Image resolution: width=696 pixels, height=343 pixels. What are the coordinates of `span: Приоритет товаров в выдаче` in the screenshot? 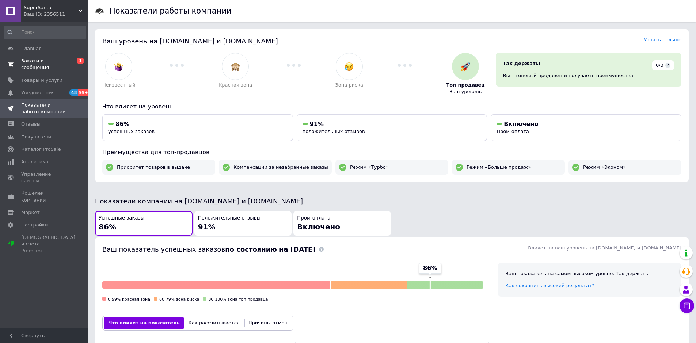 It's located at (153, 167).